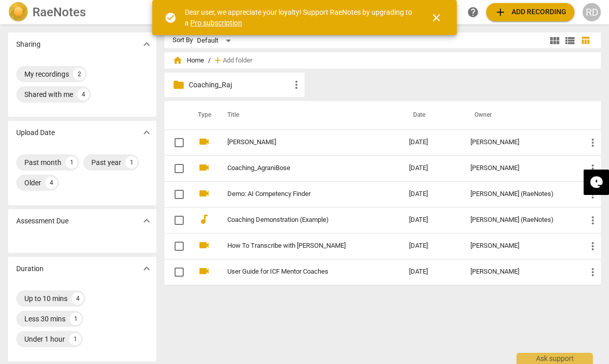 The height and width of the screenshot is (364, 609). I want to click on div: Default, so click(216, 40).